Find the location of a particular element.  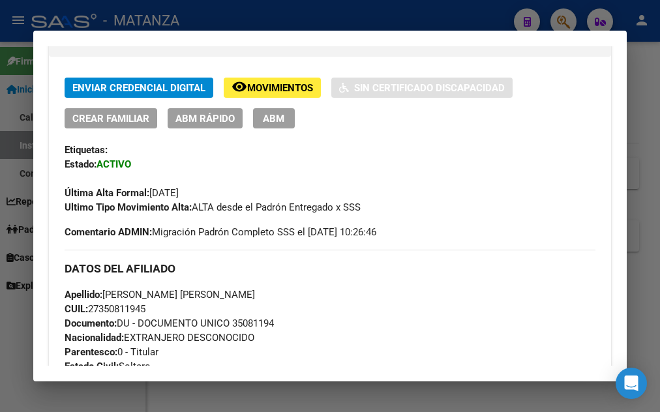

button: ABM Rápido is located at coordinates (205, 118).